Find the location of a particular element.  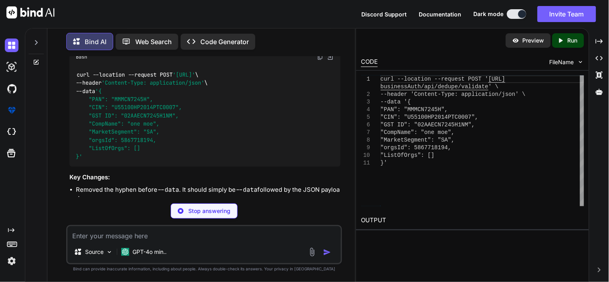

span: '{ "PAN": "MMMCN7245H", "CIN": "U55100HP2014PTC0007", "GST ID": "02AAECN7245H1NM", "CompName": "o... is located at coordinates (129, 123).